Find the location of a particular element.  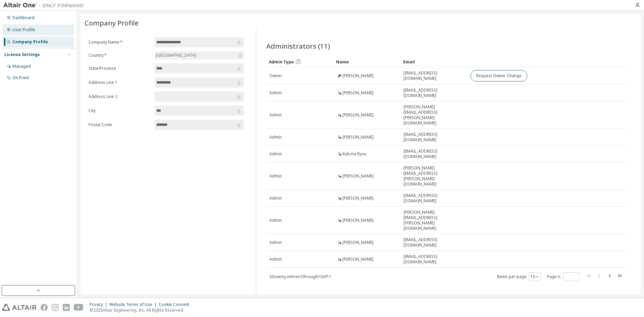

span: Admin Type is located at coordinates (281, 62).